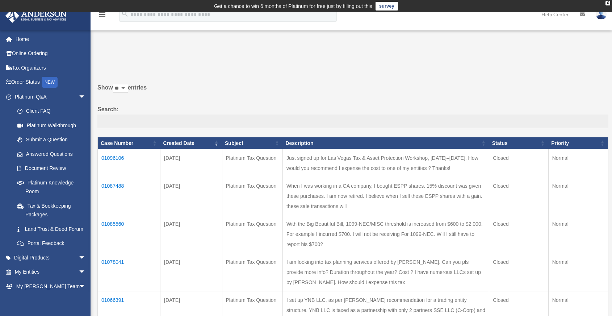 Image resolution: width=612 pixels, height=316 pixels. I want to click on a: Tax & Bookkeeping Packages, so click(51, 210).